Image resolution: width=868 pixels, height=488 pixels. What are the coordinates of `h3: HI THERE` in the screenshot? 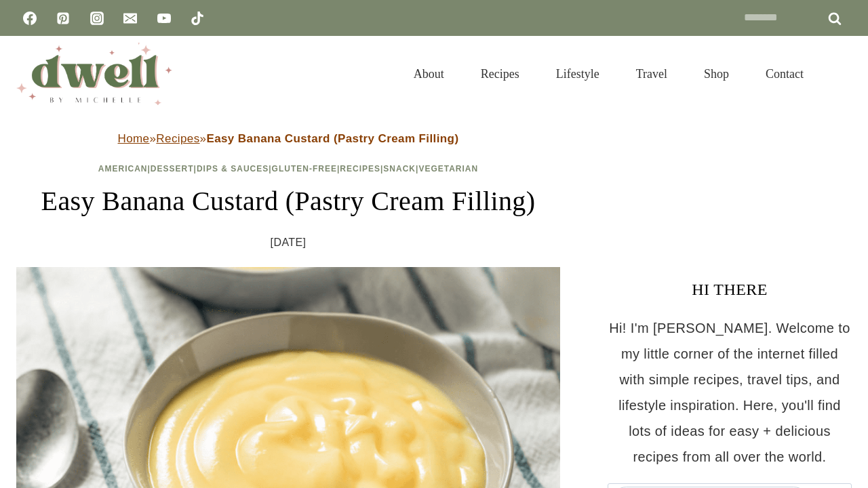 It's located at (729, 290).